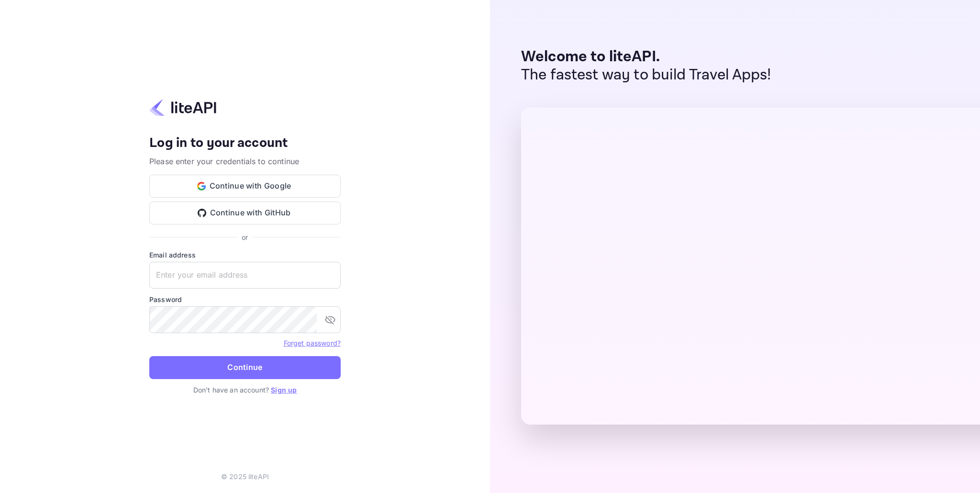  What do you see at coordinates (245, 237) in the screenshot?
I see `p: or` at bounding box center [245, 237].